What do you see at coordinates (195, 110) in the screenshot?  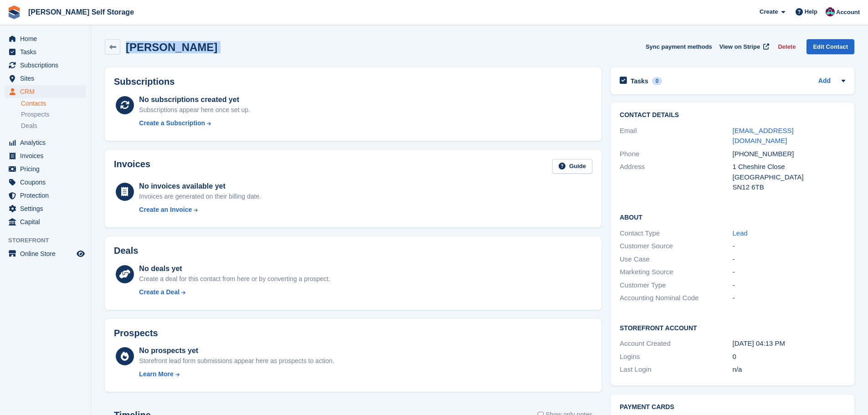 I see `div: Subscriptions appear here once set up.` at bounding box center [195, 110].